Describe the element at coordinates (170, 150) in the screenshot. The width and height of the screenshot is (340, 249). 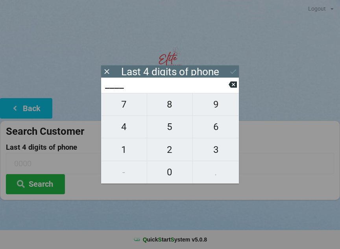
I see `span: 2` at that location.